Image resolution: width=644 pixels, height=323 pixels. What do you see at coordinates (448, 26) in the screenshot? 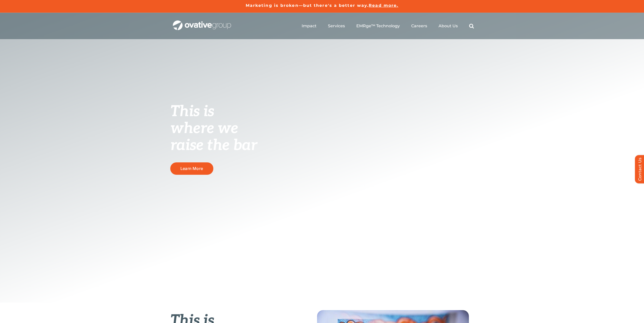
I see `span: About Us` at bounding box center [448, 26].